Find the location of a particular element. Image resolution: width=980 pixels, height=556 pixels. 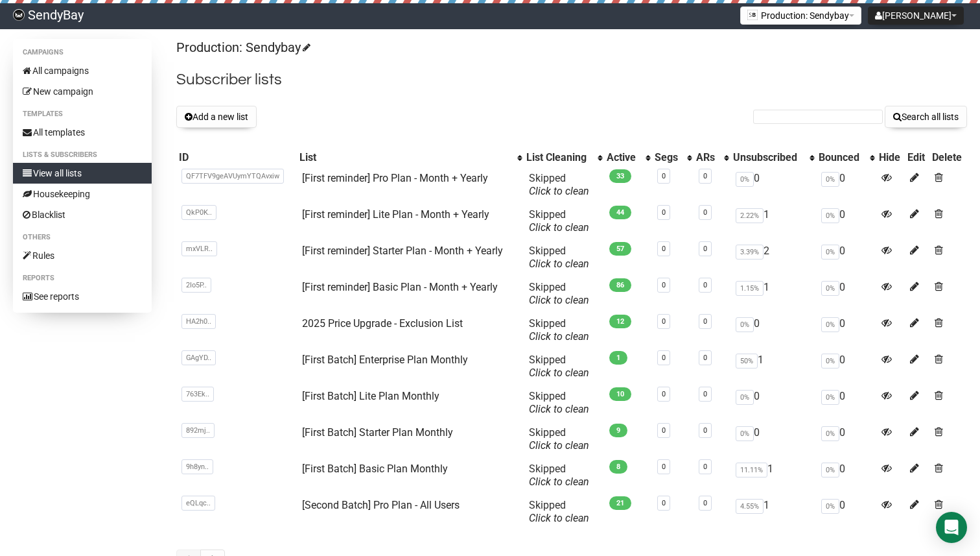

span: 1.15% is located at coordinates (749, 288).